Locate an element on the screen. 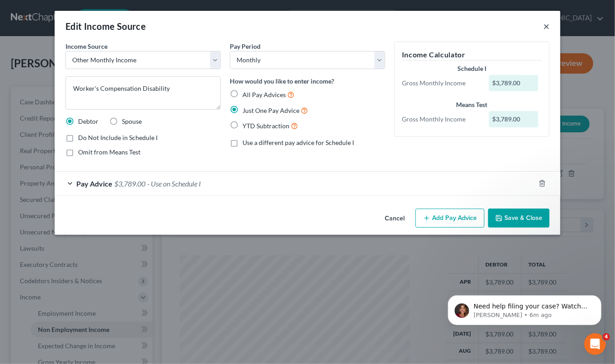 This screenshot has height=364, width=615. div: message notification from Katie, 6m ago. Need help filing your case? Watch this video! Still need... is located at coordinates (90, 34).